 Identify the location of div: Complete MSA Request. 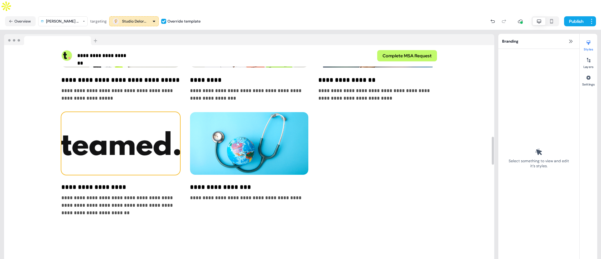
(344, 56).